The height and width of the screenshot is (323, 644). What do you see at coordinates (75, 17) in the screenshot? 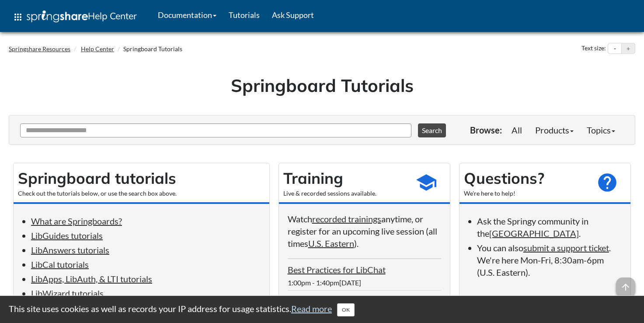
I see `a: apps Help Center` at bounding box center [75, 17].